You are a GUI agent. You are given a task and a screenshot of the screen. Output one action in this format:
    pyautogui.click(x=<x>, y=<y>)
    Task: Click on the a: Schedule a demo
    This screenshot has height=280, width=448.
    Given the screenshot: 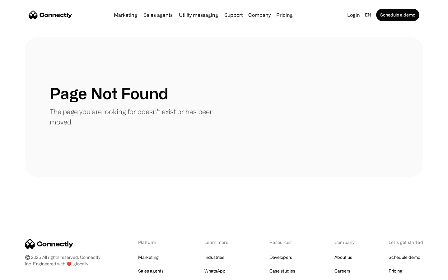 What is the action you would take?
    pyautogui.click(x=398, y=15)
    